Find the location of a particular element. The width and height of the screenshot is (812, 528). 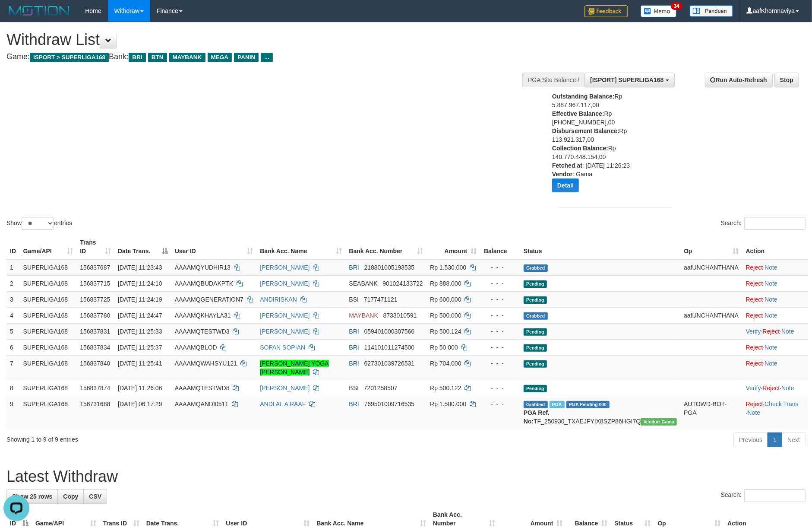

a: CSV is located at coordinates (95, 496).